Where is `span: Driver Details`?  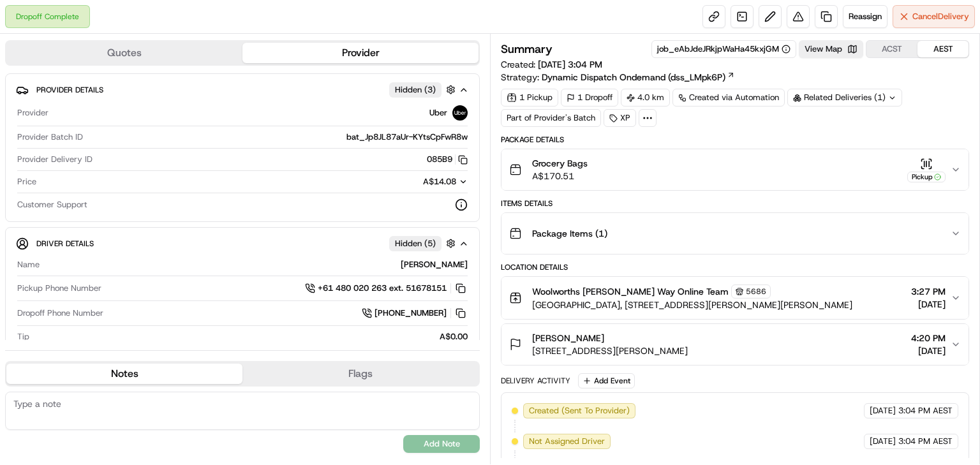
span: Driver Details is located at coordinates (65, 244).